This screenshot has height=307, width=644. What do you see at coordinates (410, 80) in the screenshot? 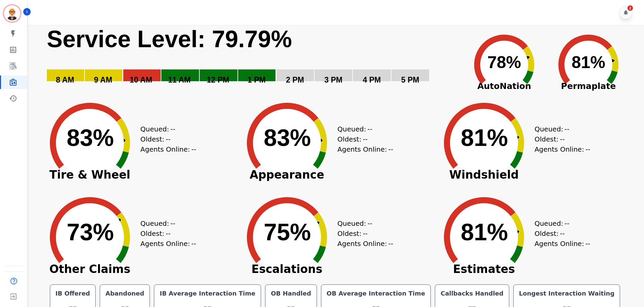
I see `text: 5 PM` at bounding box center [410, 80].